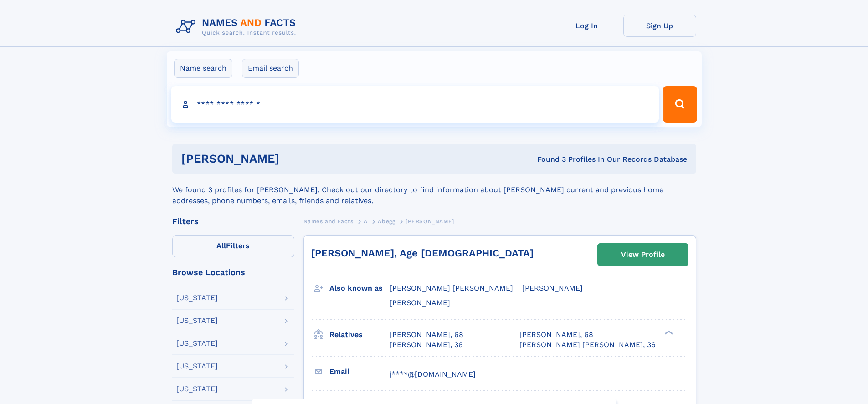  I want to click on h3: Email, so click(359, 372).